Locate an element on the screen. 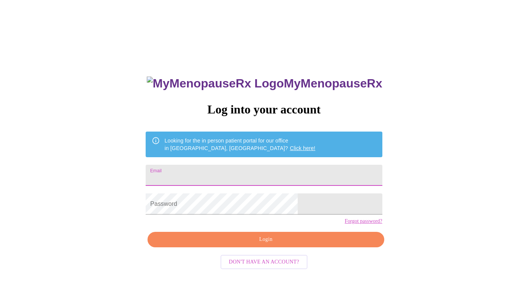  span: Don't have an account? is located at coordinates (264, 262).